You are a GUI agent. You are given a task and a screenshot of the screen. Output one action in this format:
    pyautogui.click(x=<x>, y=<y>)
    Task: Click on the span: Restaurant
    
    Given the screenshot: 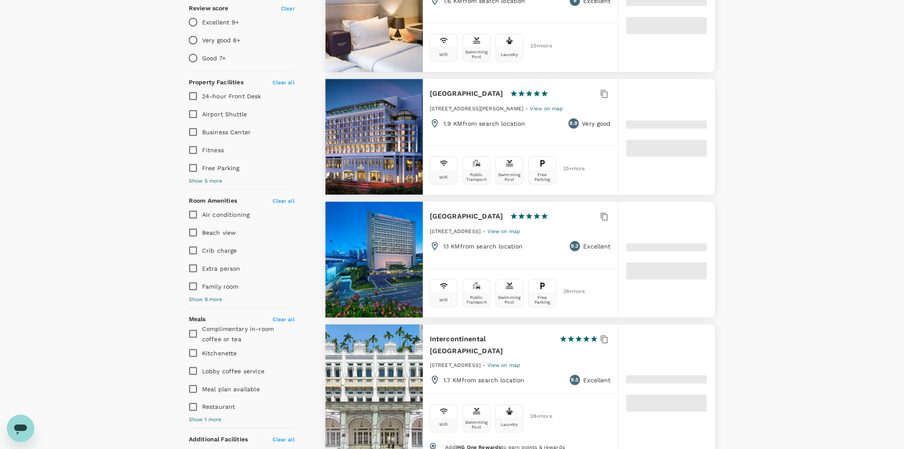 What is the action you would take?
    pyautogui.click(x=219, y=407)
    